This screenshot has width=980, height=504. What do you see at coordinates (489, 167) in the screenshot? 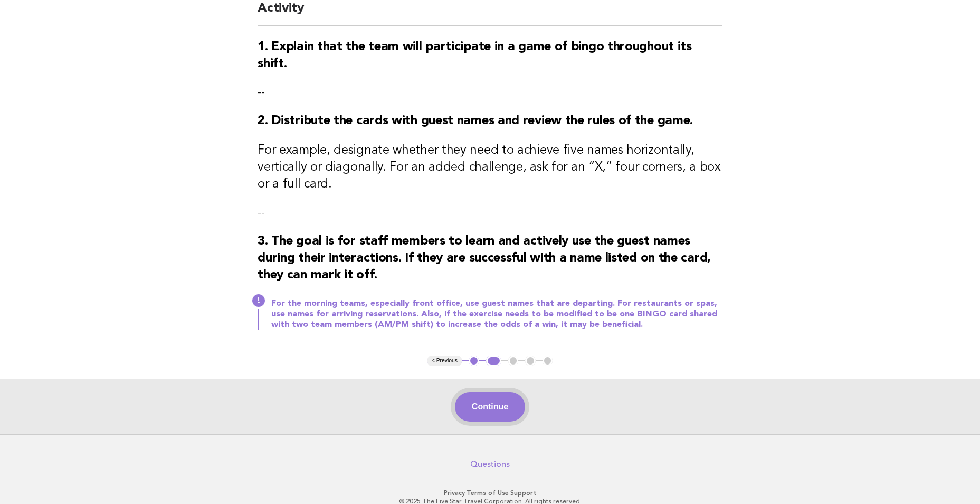
I see `h3: For example, designate whether they need to achieve five names horizontally, vertically or diagon...` at bounding box center [489, 167].